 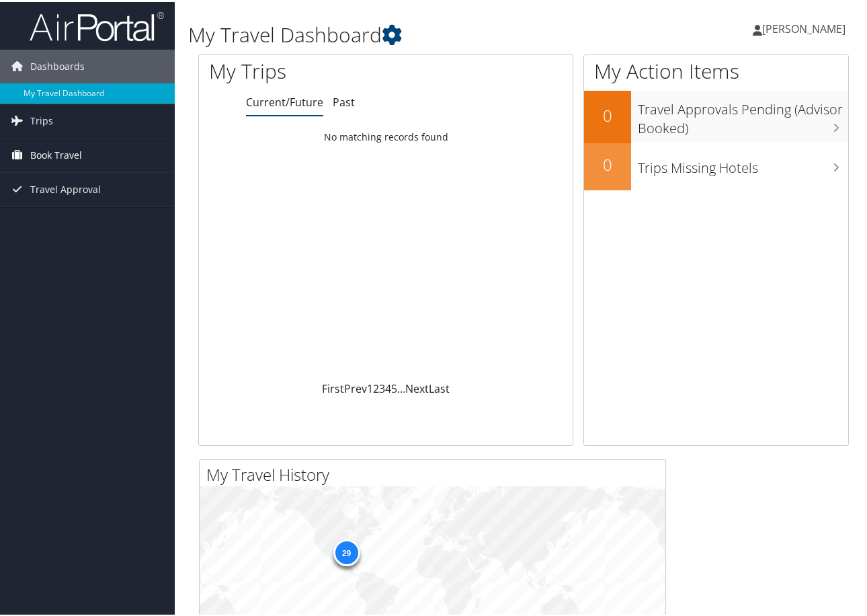 What do you see at coordinates (375, 387) in the screenshot?
I see `a: 2` at bounding box center [375, 387].